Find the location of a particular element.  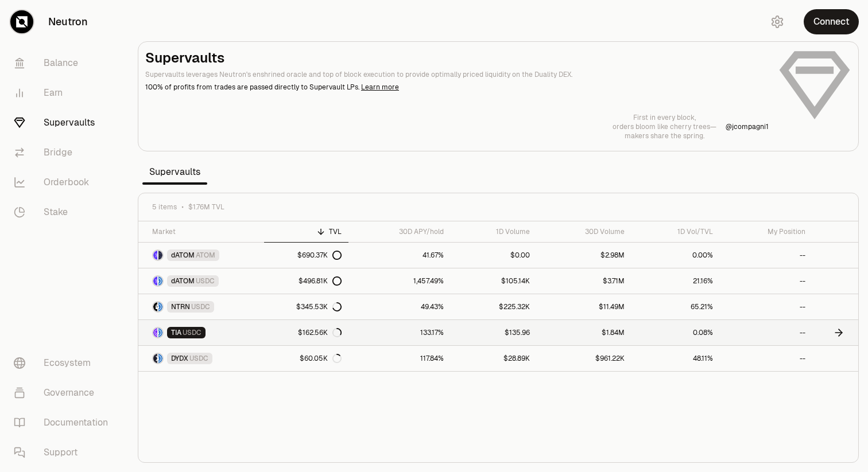

a: $60.05K is located at coordinates (306, 359).